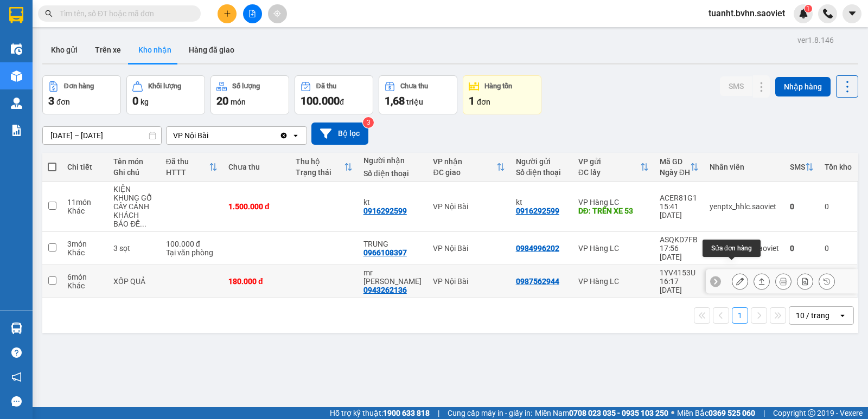 This screenshot has height=419, width=868. Describe the element at coordinates (385, 290) in the screenshot. I see `div: 0943262136` at that location.